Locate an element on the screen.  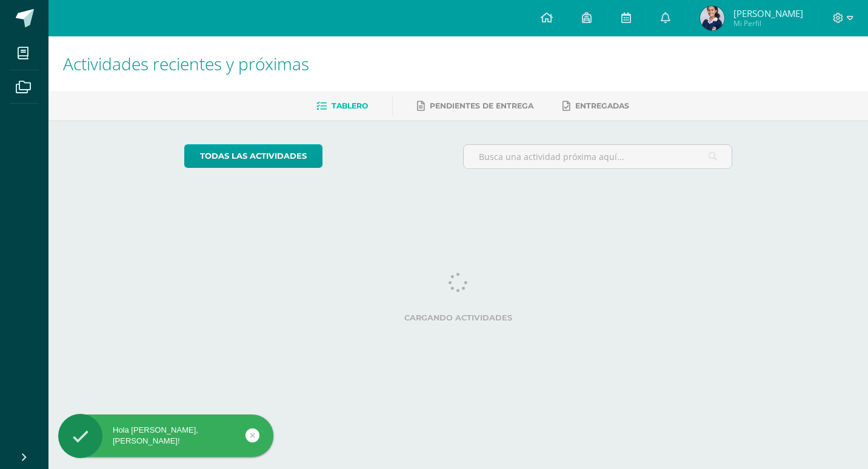
span: Actividades recientes y próximas is located at coordinates (186, 63).